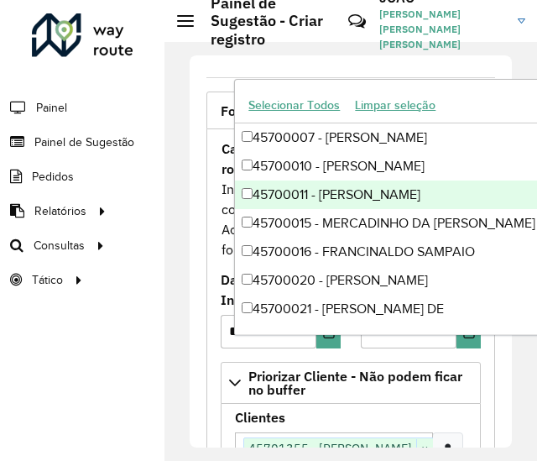  Describe the element at coordinates (260, 417) in the screenshot. I see `label: Clientes` at that location.